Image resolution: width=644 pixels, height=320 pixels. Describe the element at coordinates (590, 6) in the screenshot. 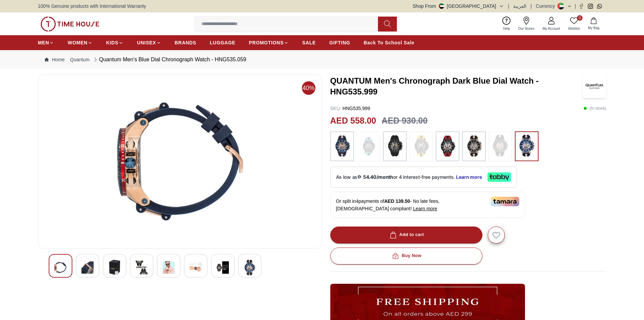

I see `a: Instagram` at that location.